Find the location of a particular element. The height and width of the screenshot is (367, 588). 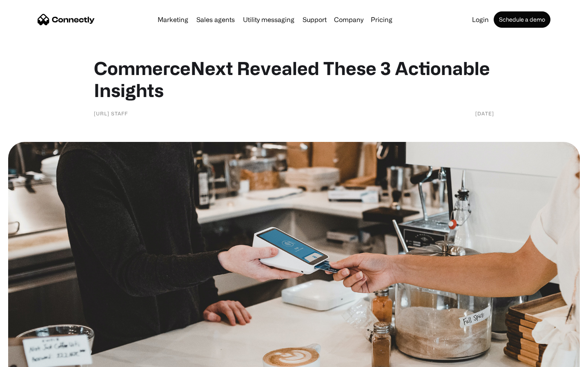

a: Support is located at coordinates (314, 20).